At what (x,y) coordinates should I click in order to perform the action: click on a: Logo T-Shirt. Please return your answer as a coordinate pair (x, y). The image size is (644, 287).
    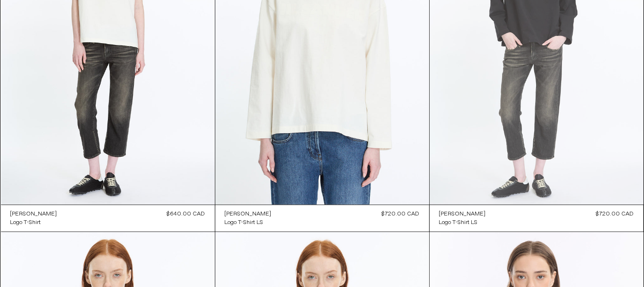
    Looking at the image, I should click on (34, 222).